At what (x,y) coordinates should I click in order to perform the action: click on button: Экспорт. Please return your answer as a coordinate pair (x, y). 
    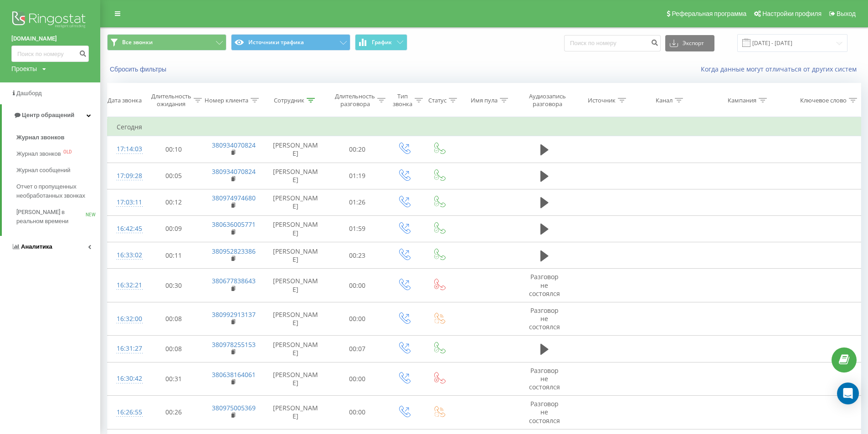
    Looking at the image, I should click on (690, 43).